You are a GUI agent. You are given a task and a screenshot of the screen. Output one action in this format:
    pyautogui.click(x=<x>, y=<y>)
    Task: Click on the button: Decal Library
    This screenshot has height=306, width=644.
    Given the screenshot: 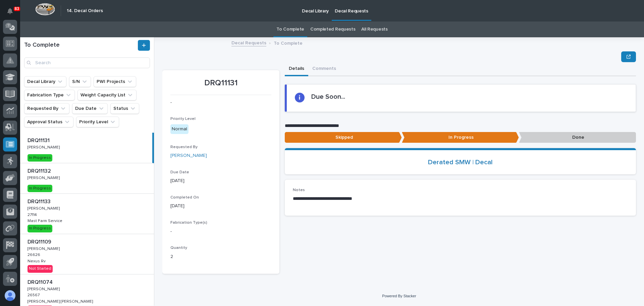 What is the action you would take?
    pyautogui.click(x=45, y=82)
    